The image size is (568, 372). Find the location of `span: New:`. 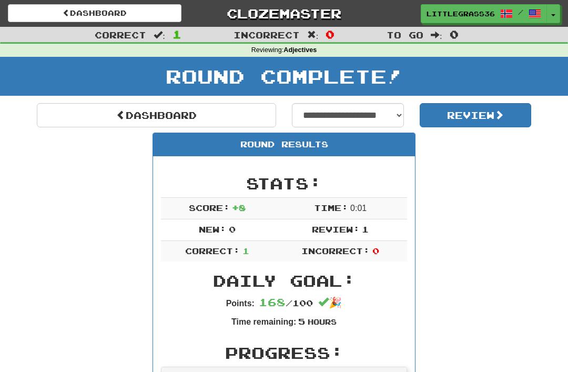

span: New: is located at coordinates (212, 229).